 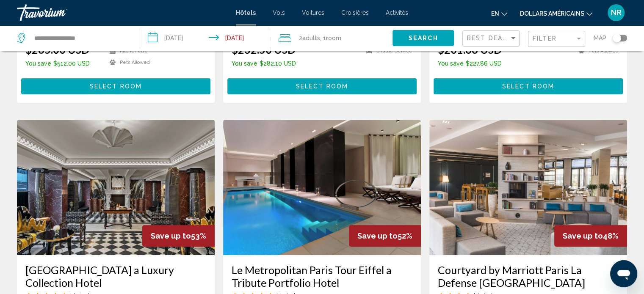 I want to click on a: Croisières, so click(x=355, y=12).